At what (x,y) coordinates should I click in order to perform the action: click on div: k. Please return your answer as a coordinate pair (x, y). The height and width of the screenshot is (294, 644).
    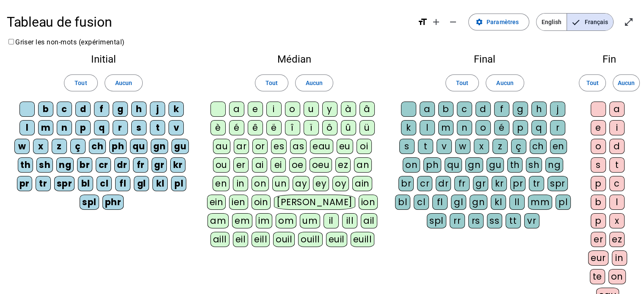
    Looking at the image, I should click on (176, 109).